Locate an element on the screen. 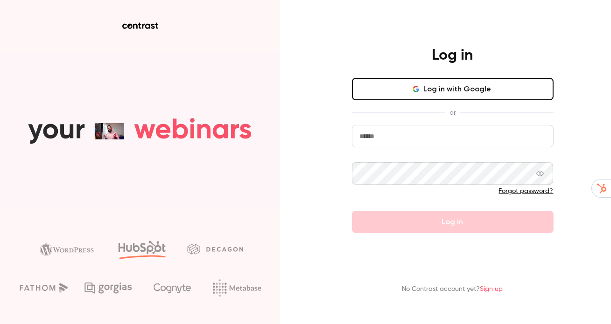 The image size is (611, 324). span: or is located at coordinates (452, 112).